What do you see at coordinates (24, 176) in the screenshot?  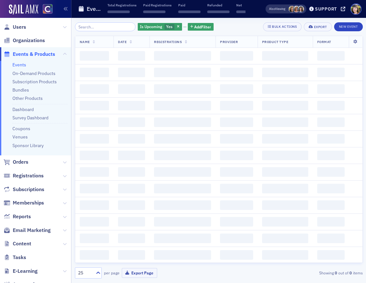 I see `a: Registrations` at bounding box center [24, 176].